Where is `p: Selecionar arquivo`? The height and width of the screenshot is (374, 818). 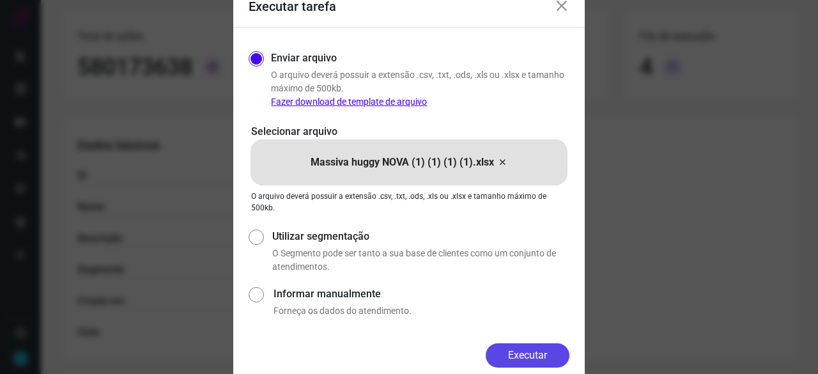 p: Selecionar arquivo is located at coordinates (409, 132).